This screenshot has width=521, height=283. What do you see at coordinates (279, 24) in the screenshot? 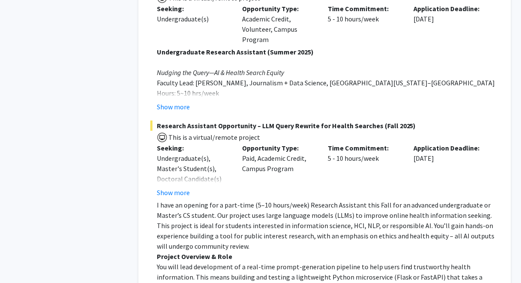
I see `div: Academic Credit, Volunteer, Campus Program` at bounding box center [279, 24].